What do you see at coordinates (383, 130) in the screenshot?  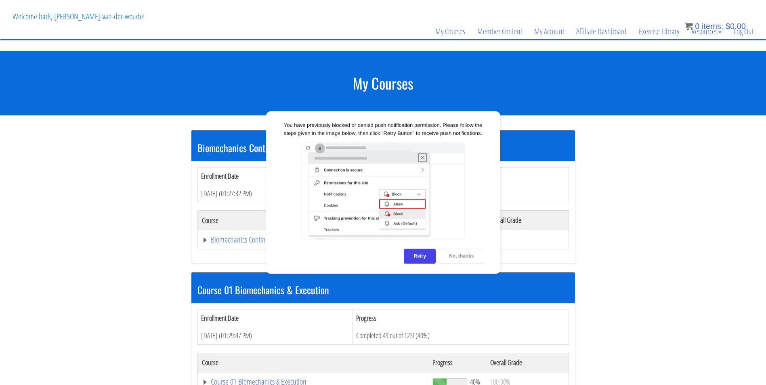 I see `div: You have previously blocked or denied push notification permission. Please follow the steps given...` at bounding box center [383, 130].